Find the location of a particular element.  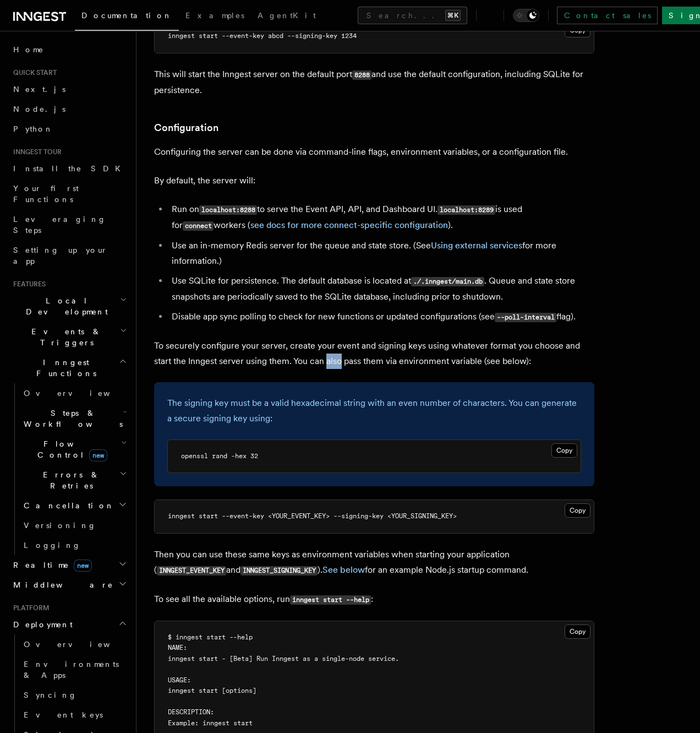

p: The signing key must be a valid hexadecimal string with an even number of characters. You can gen... is located at coordinates (374, 411).